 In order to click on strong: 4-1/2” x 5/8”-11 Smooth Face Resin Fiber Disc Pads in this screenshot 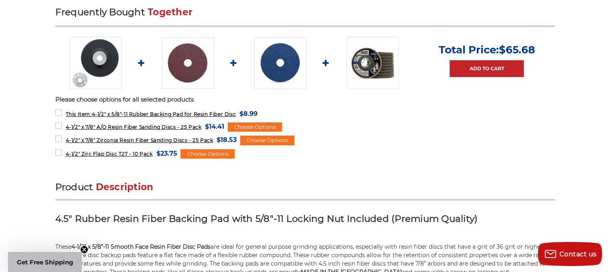, I will do `click(141, 247)`.